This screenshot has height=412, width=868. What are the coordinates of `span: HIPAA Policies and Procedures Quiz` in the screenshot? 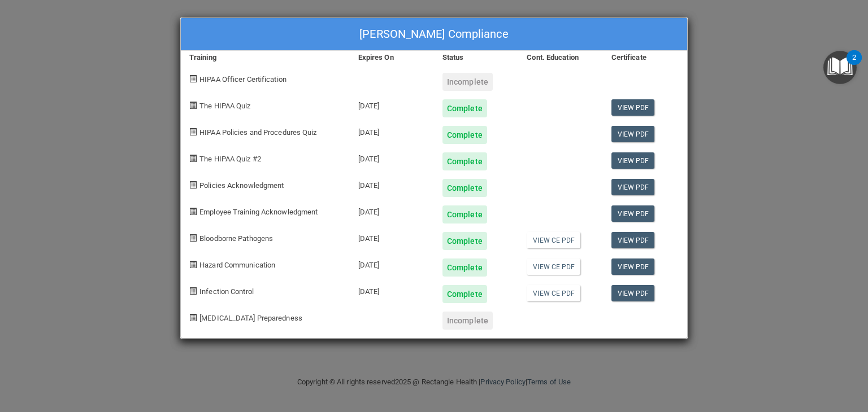 It's located at (258, 132).